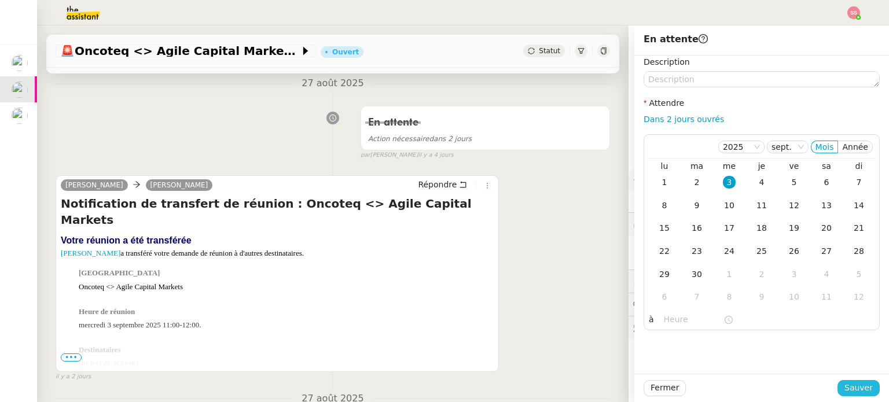 This screenshot has height=402, width=889. Describe the element at coordinates (762, 166) in the screenshot. I see `th: jeu.` at that location.